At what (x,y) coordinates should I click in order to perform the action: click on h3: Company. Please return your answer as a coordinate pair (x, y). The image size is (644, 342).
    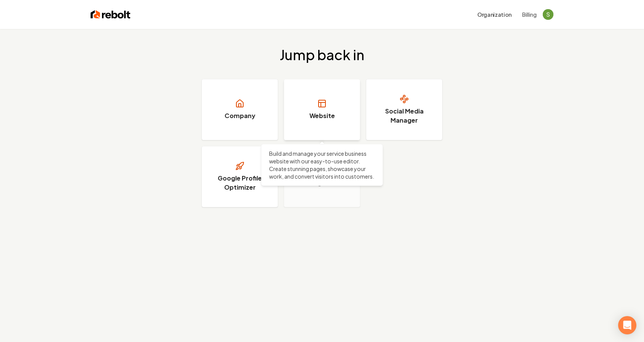
    Looking at the image, I should click on (240, 116).